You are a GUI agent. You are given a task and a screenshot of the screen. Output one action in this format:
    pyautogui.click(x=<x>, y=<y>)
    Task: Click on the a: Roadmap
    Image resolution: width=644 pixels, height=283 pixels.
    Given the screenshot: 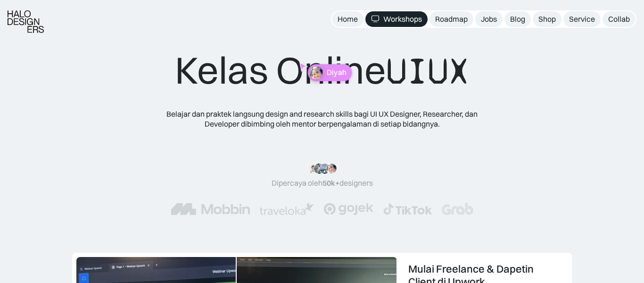 What is the action you would take?
    pyautogui.click(x=451, y=19)
    